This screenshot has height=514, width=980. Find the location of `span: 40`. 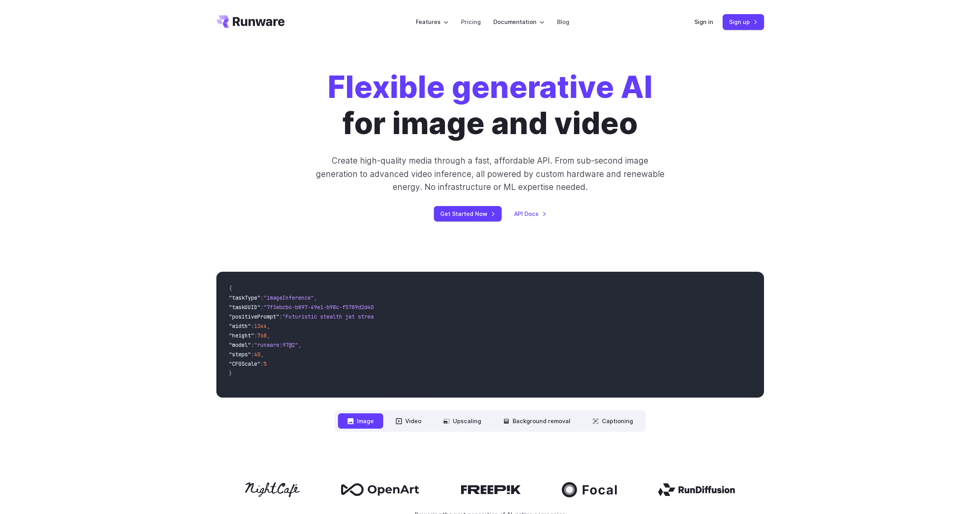

span: 40 is located at coordinates (257, 355).